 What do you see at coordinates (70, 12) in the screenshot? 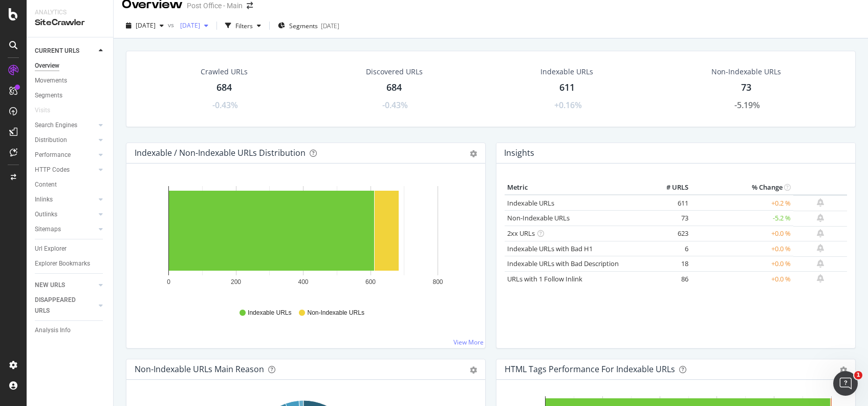
I see `div: Analytics` at bounding box center [70, 12].